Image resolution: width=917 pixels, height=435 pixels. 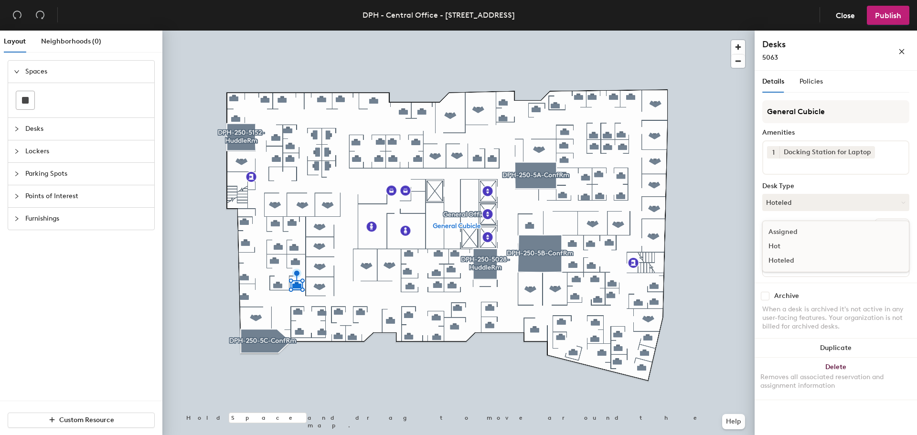 What do you see at coordinates (87, 72) in the screenshot?
I see `span: Spaces` at bounding box center [87, 72].